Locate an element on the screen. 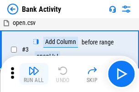 The width and height of the screenshot is (139, 92). span: open.csv is located at coordinates (24, 23).